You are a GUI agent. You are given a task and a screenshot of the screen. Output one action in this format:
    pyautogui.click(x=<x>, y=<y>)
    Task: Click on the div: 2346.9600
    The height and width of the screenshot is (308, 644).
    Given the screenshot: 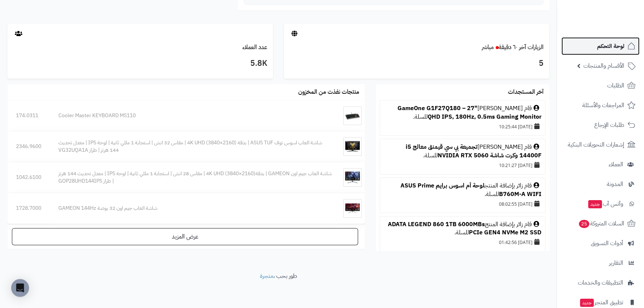 What is the action you would take?
    pyautogui.click(x=29, y=147)
    